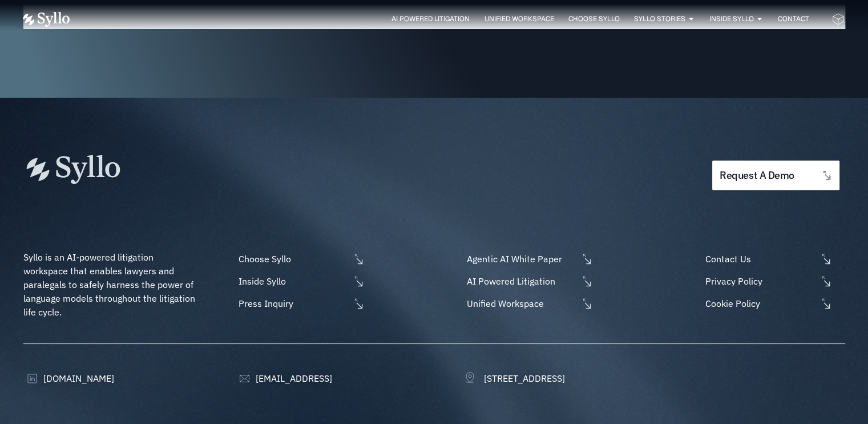 The height and width of the screenshot is (424, 868). Describe the element at coordinates (110, 284) in the screenshot. I see `span: Syllo is an AI-powered litigation workspace that enables lawyers and paralegals to safely harness...` at that location.